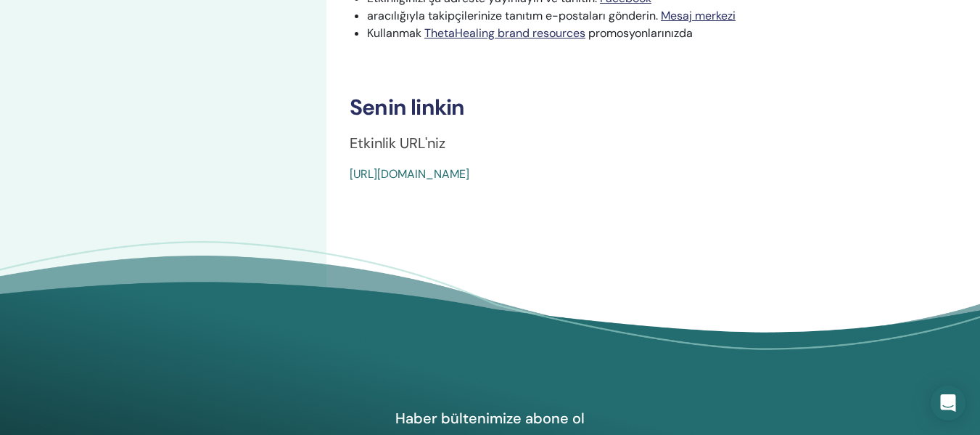 Image resolution: width=980 pixels, height=435 pixels. I want to click on h4: Haber bültenimize abone ol, so click(491, 418).